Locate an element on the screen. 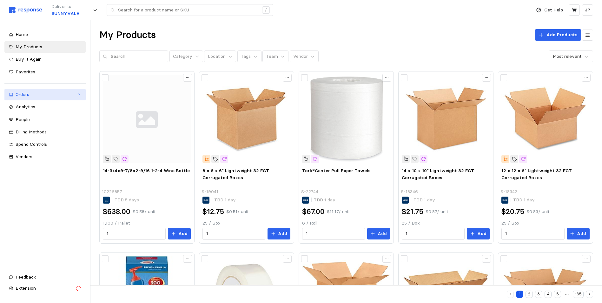 The height and width of the screenshot is (303, 602). p: S-18346 is located at coordinates (410, 192).